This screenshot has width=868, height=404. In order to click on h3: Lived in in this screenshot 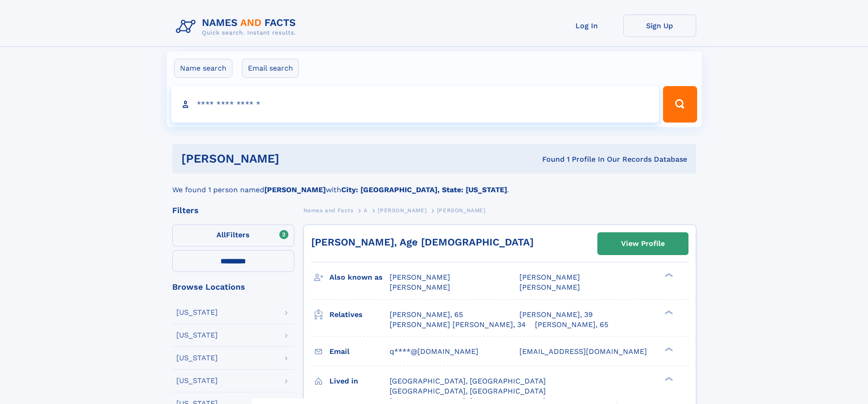, I will do `click(359, 381)`.